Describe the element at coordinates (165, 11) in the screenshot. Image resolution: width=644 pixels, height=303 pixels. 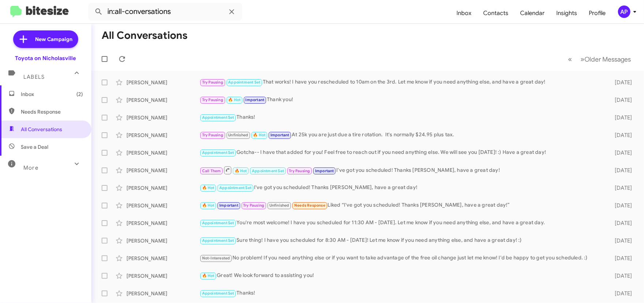
I see `input: Search` at that location.